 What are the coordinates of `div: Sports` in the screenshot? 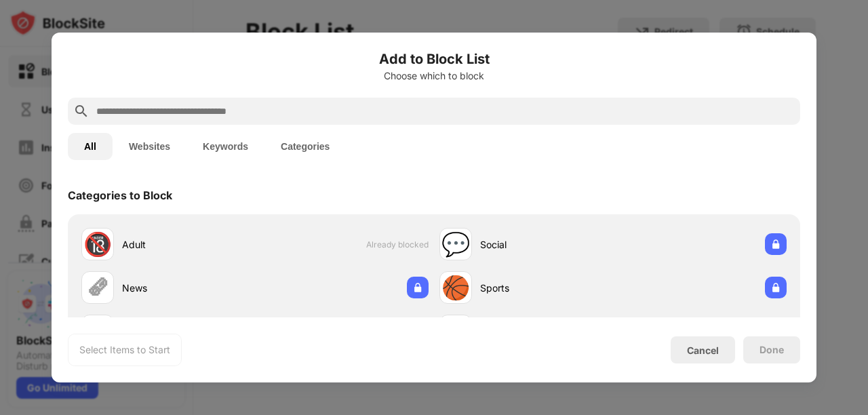 It's located at (546, 288).